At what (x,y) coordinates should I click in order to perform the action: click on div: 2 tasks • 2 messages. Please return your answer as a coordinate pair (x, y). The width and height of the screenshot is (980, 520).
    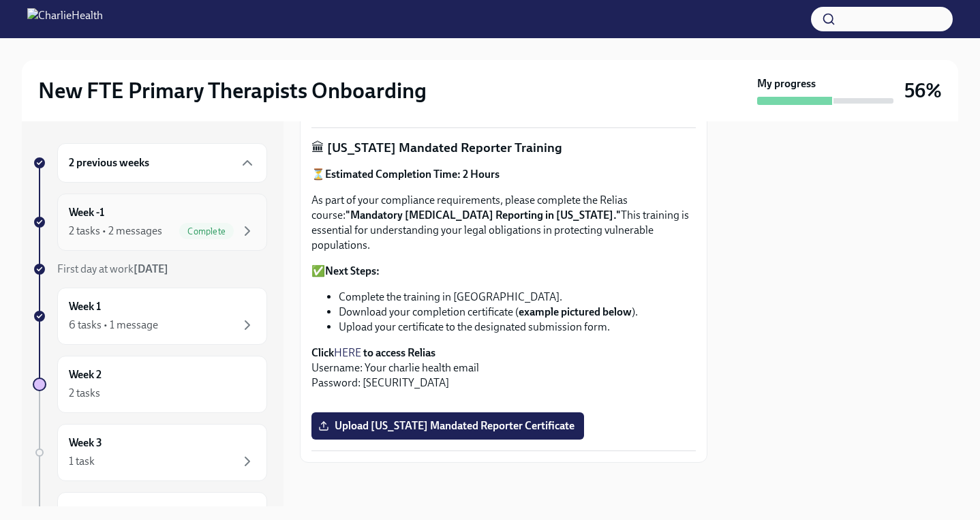
    Looking at the image, I should click on (115, 231).